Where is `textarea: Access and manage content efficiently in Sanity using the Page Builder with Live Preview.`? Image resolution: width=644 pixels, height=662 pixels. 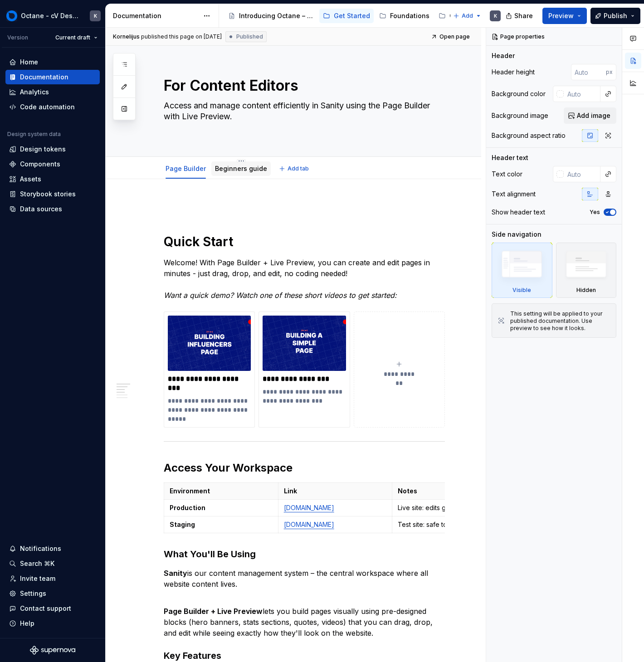
textarea: Access and manage content efficiently in Sanity using the Page Builder with Live Preview. is located at coordinates (303, 116).